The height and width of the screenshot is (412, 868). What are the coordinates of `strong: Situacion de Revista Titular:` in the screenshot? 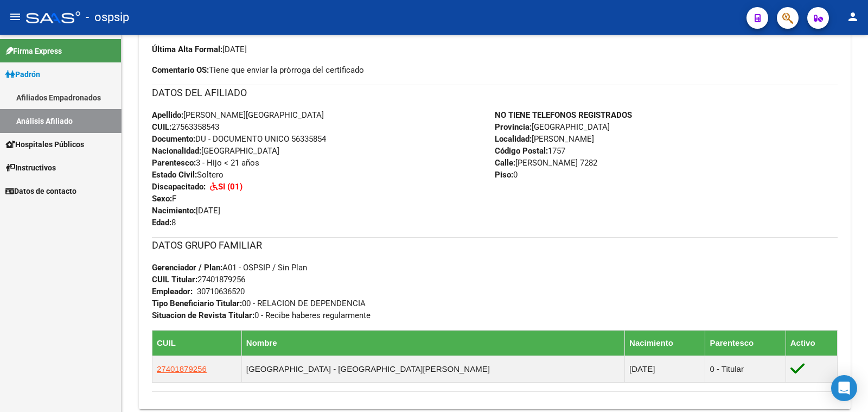 It's located at (203, 315).